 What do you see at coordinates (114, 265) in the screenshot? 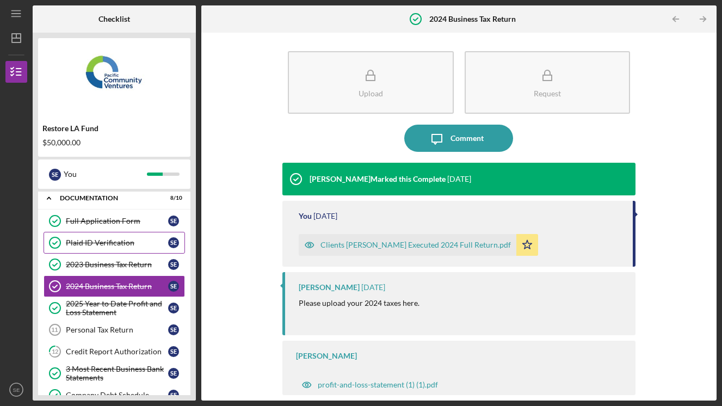
I see `a: 2023 Business Tax ReturnSE` at bounding box center [114, 265].